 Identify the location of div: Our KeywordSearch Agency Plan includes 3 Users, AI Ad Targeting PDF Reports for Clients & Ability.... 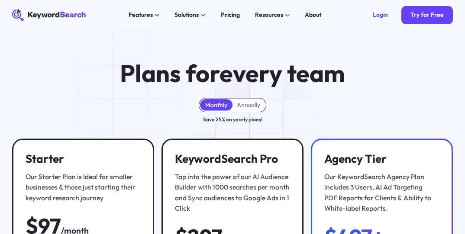
(382, 193).